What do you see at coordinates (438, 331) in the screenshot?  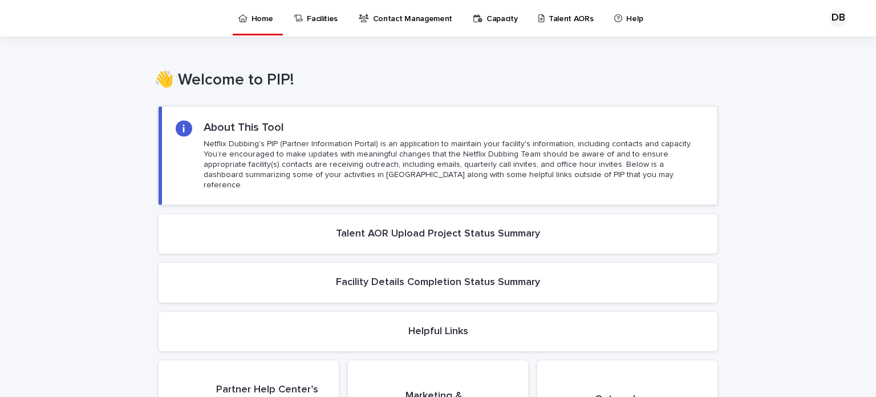 I see `h2: Helpful Links` at bounding box center [438, 331].